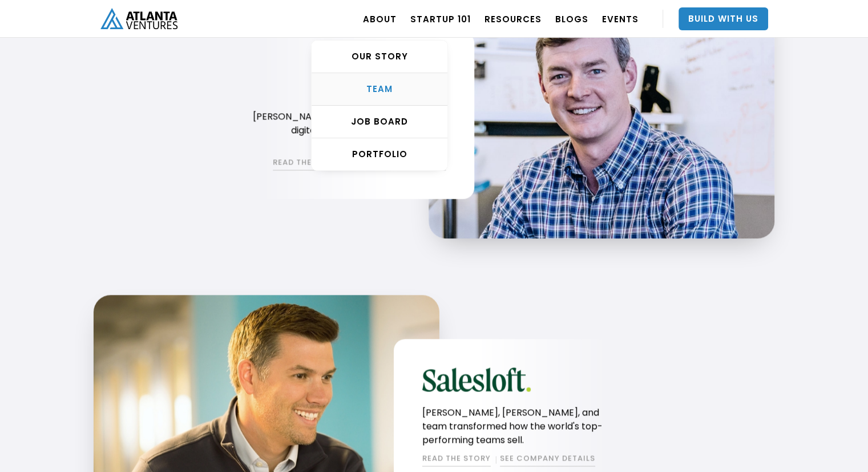 The width and height of the screenshot is (868, 472). What do you see at coordinates (441, 19) in the screenshot?
I see `a: Startup 101` at bounding box center [441, 19].